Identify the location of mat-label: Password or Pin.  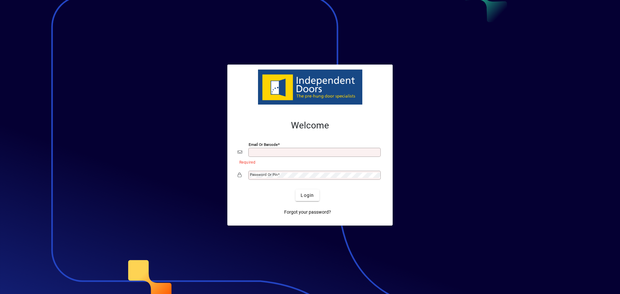
(264, 175).